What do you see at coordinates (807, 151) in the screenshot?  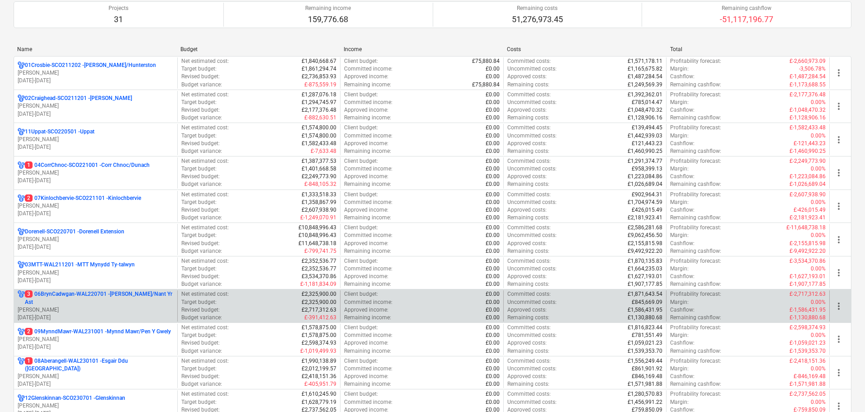 I see `p: £-1,460,990.25` at bounding box center [807, 151].